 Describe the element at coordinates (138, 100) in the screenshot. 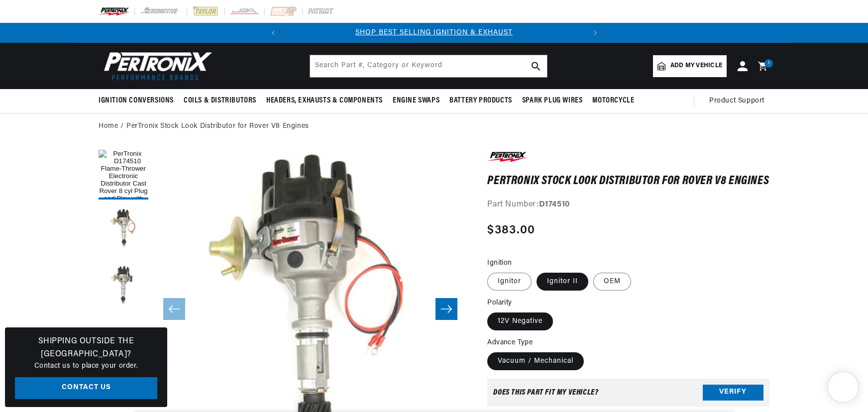

I see `summary: Ignition Conversions` at that location.